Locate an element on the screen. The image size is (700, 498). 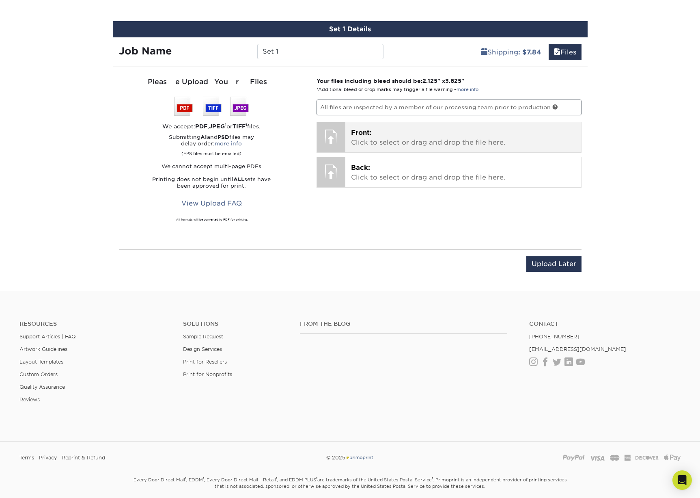
strong: Job Name is located at coordinates (145, 51).